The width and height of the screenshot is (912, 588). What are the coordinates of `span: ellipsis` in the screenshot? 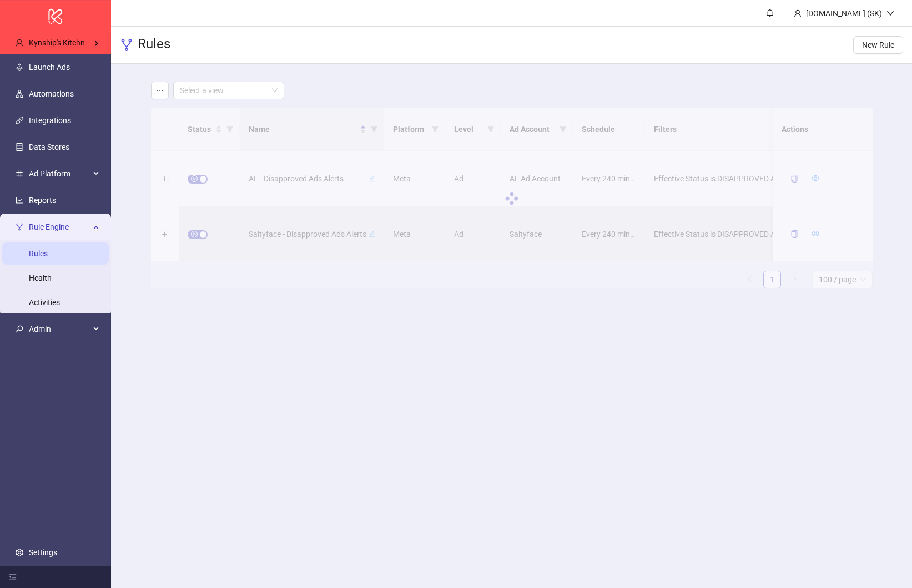 It's located at (160, 90).